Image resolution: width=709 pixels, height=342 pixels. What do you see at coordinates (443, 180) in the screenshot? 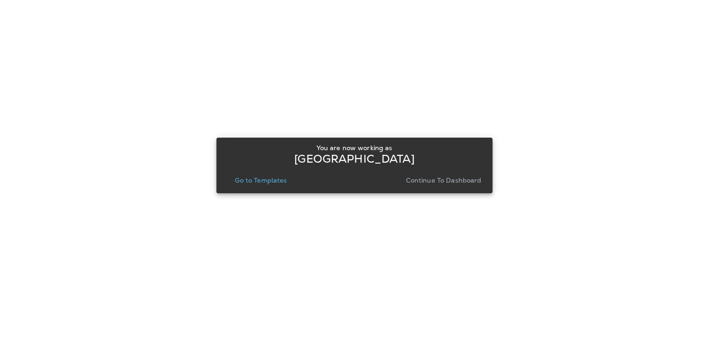
I see `button: Continue to Dashboard` at bounding box center [443, 180].